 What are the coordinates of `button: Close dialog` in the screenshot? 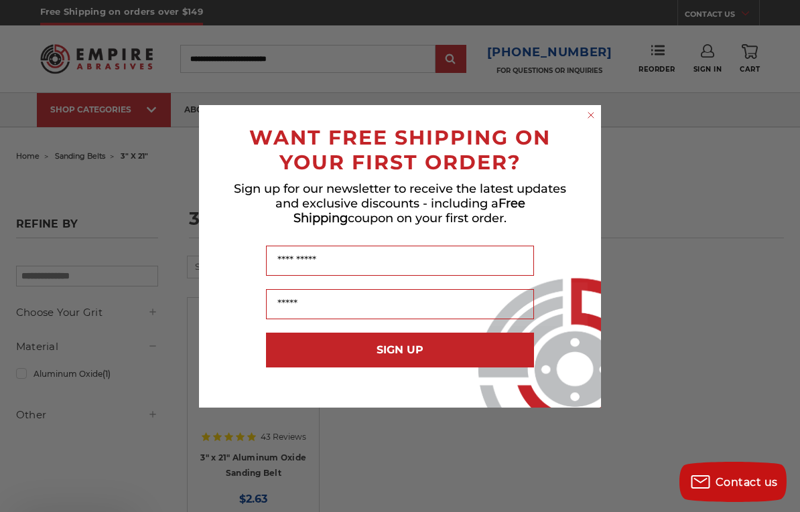 It's located at (591, 115).